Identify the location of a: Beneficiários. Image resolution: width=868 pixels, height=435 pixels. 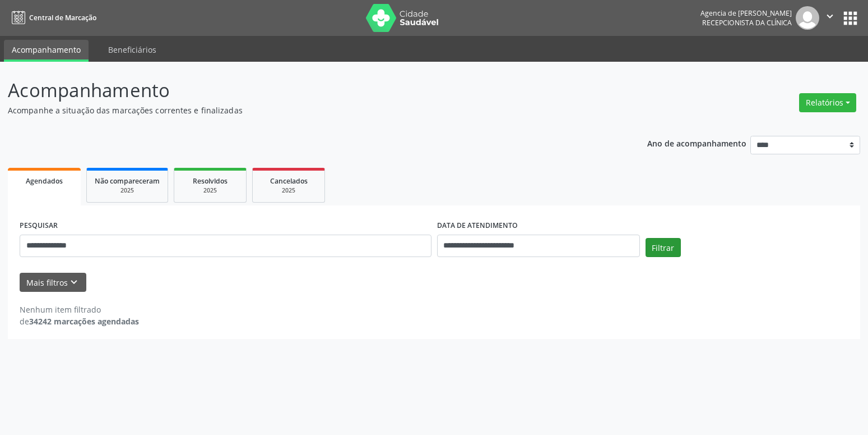
(132, 49).